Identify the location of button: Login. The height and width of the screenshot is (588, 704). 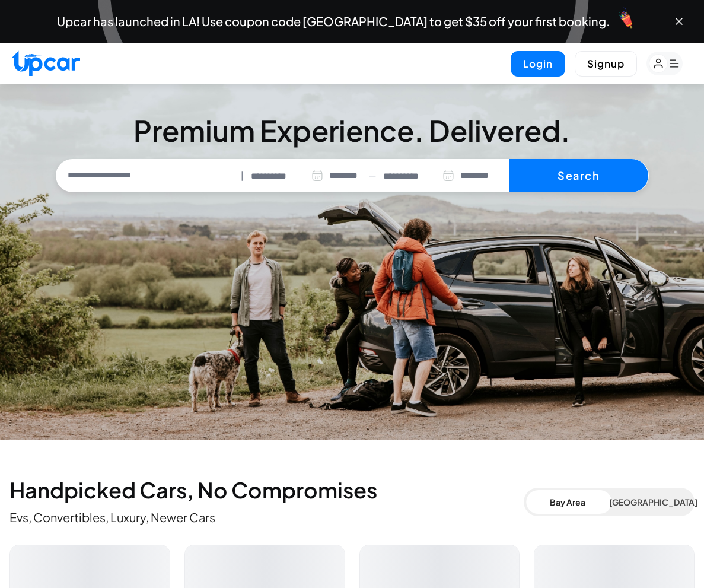
(538, 63).